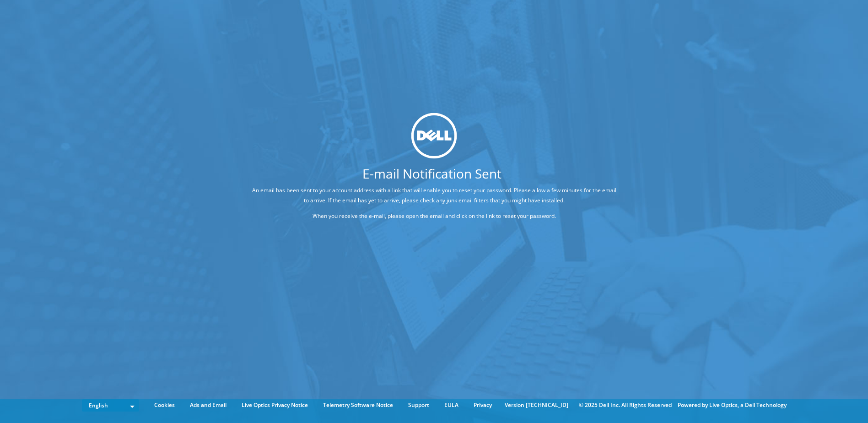  I want to click on a: Ads and Email, so click(208, 405).